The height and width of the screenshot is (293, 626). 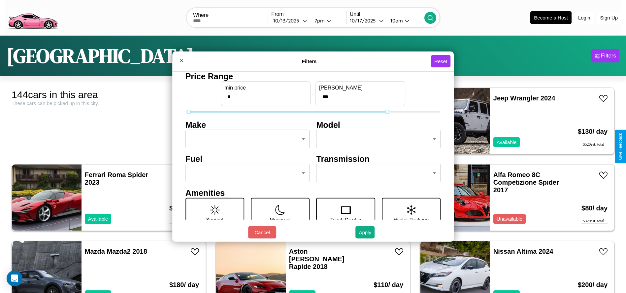 What do you see at coordinates (309, 14) in the screenshot?
I see `label: From` at bounding box center [309, 14].